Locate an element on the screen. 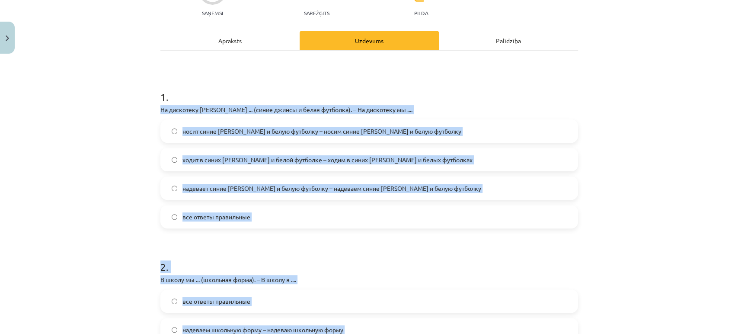  div: Apraksts is located at coordinates (230, 40).